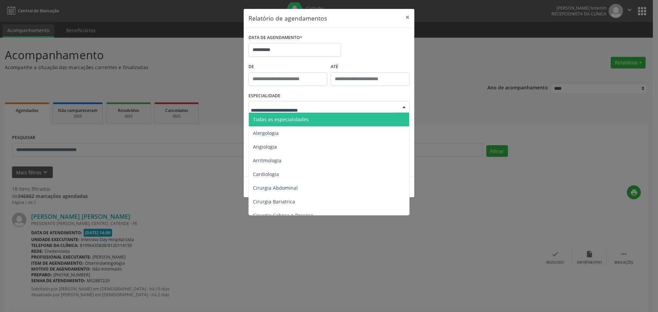 Image resolution: width=658 pixels, height=312 pixels. What do you see at coordinates (264, 96) in the screenshot?
I see `label: ESPECIALIDADE` at bounding box center [264, 96].